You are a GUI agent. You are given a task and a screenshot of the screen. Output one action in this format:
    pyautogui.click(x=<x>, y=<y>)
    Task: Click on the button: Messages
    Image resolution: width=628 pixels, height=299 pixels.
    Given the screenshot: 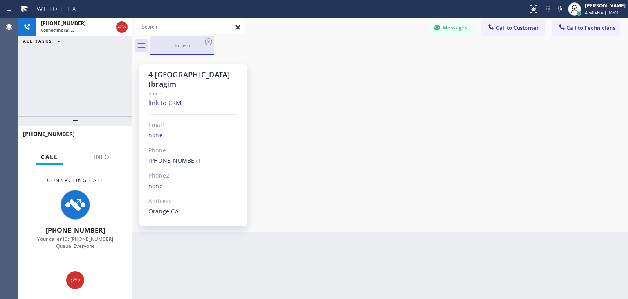 What is the action you would take?
    pyautogui.click(x=451, y=28)
    